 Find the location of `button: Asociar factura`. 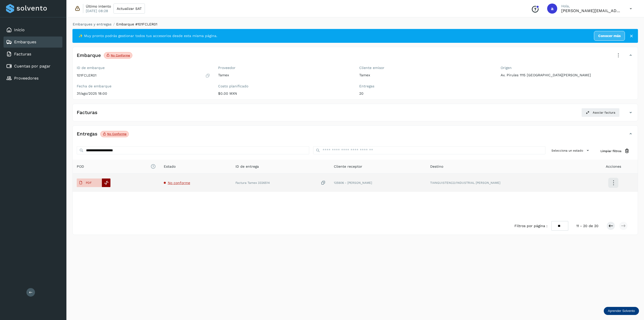

button: Asociar factura is located at coordinates (601, 112).